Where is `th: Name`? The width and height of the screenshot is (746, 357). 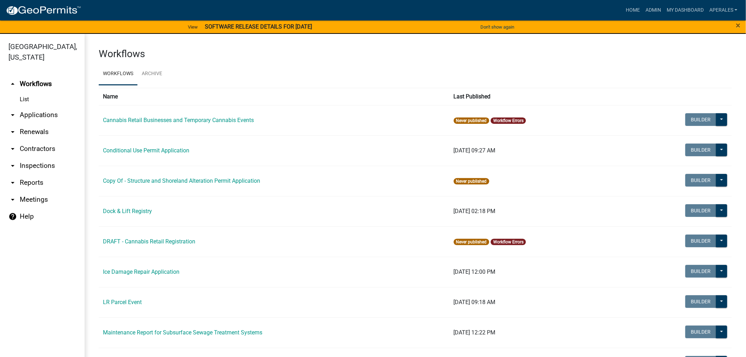 th: Name is located at coordinates (274, 96).